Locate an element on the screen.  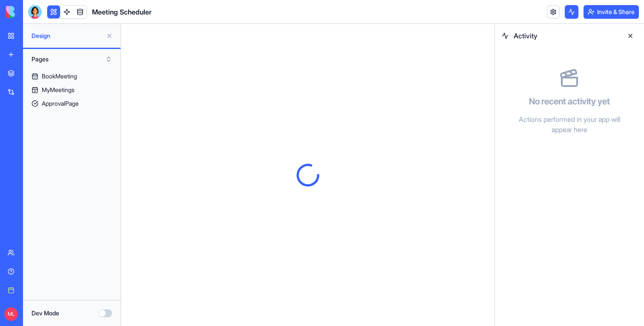
span: Design is located at coordinates (67, 36).